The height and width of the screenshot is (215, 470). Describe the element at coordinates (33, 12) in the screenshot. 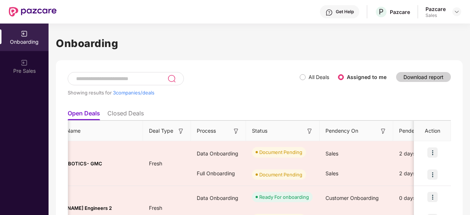

I see `img: New Pazcare Logo` at that location.